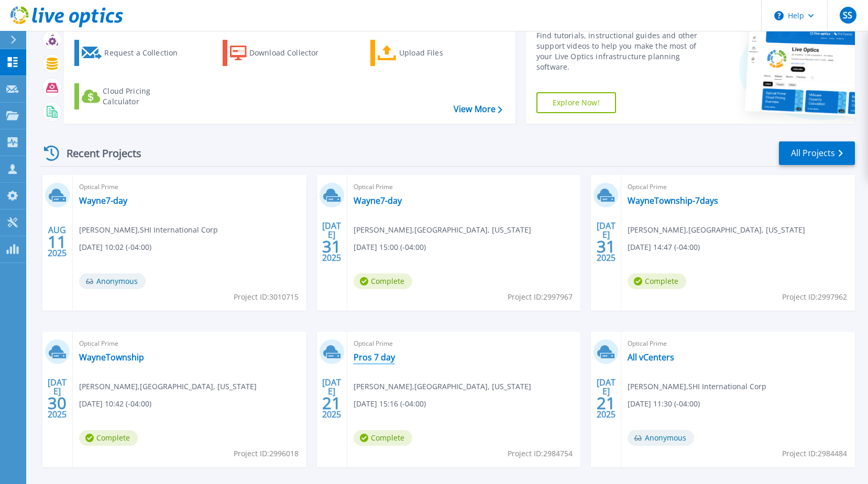 The height and width of the screenshot is (484, 868). What do you see at coordinates (540, 454) in the screenshot?
I see `span: Project ID: 2984754` at bounding box center [540, 454].